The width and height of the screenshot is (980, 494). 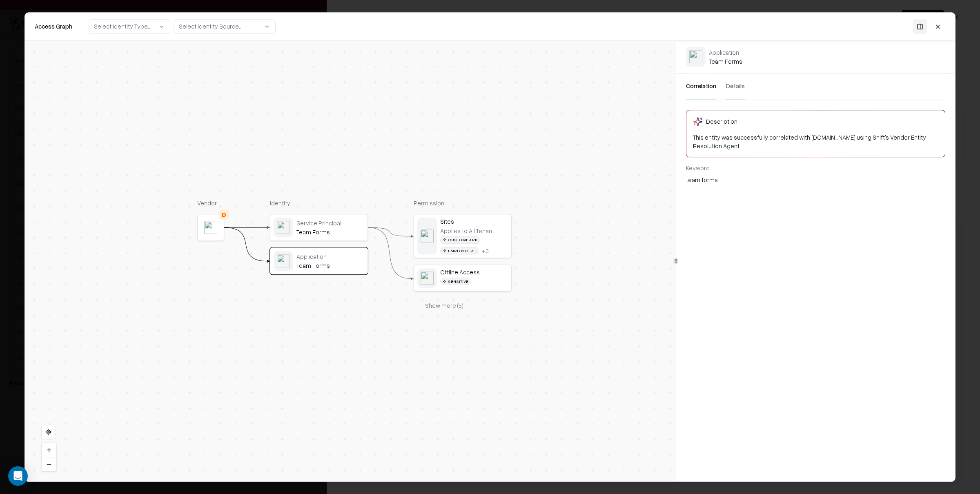 I want to click on div: D, so click(x=224, y=215).